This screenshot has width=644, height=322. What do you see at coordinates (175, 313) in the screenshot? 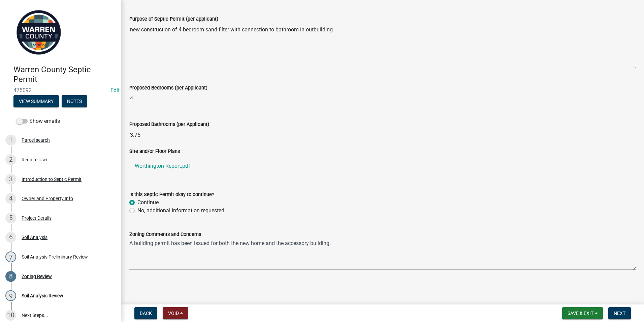
I see `button: Void` at bounding box center [175, 313].